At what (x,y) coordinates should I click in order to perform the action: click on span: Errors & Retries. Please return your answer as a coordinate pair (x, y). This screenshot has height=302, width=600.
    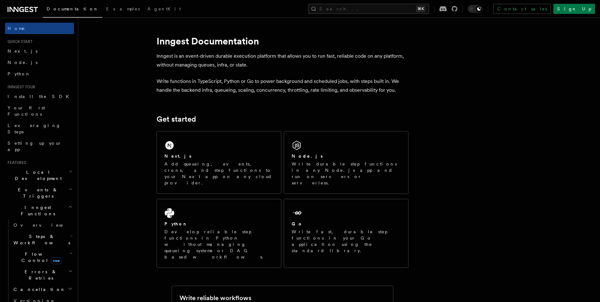
    Looking at the image, I should click on (40, 275).